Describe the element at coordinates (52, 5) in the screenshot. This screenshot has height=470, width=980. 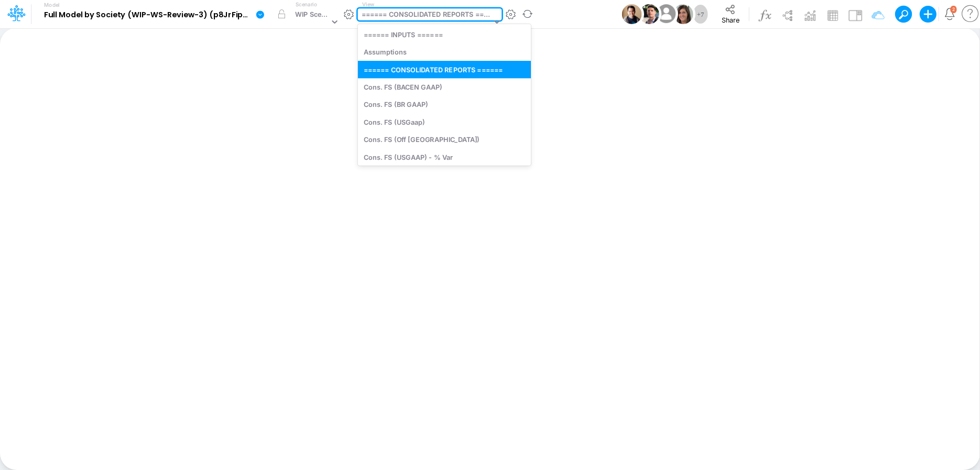
I see `label: Model` at that location.